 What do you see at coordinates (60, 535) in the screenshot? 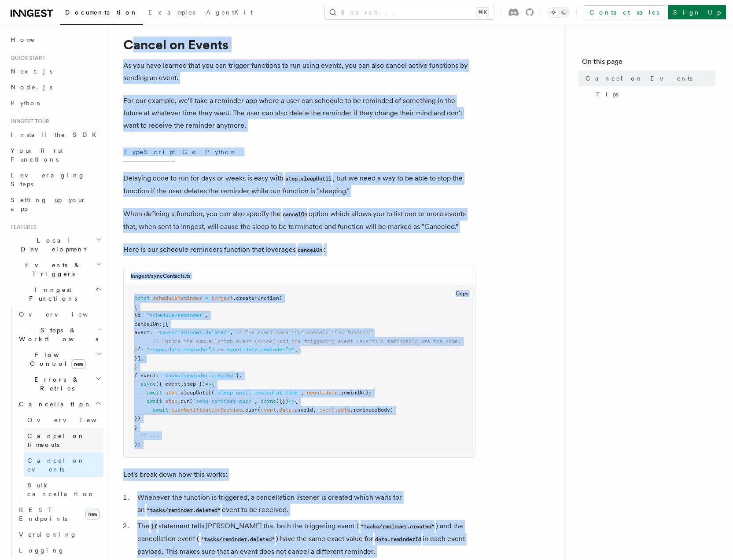
I see `a: Versioning` at bounding box center [60, 535].